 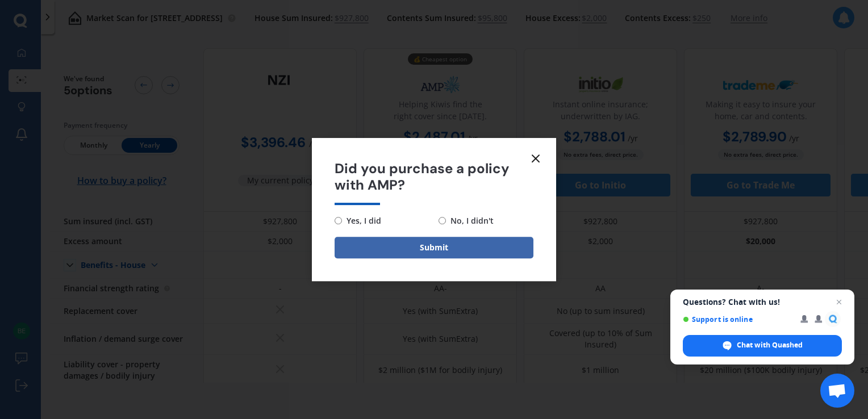 I want to click on span: Did you purchase a policy with AMP?, so click(x=434, y=177).